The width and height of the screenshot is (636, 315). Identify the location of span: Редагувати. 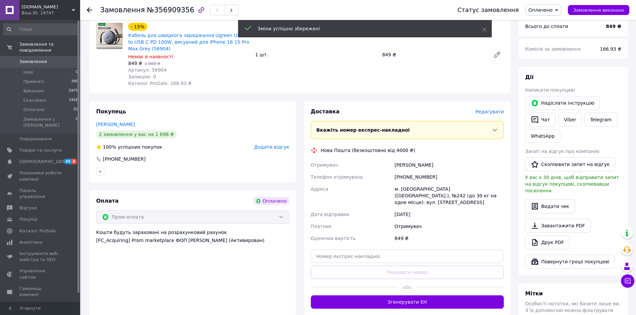
(489, 112).